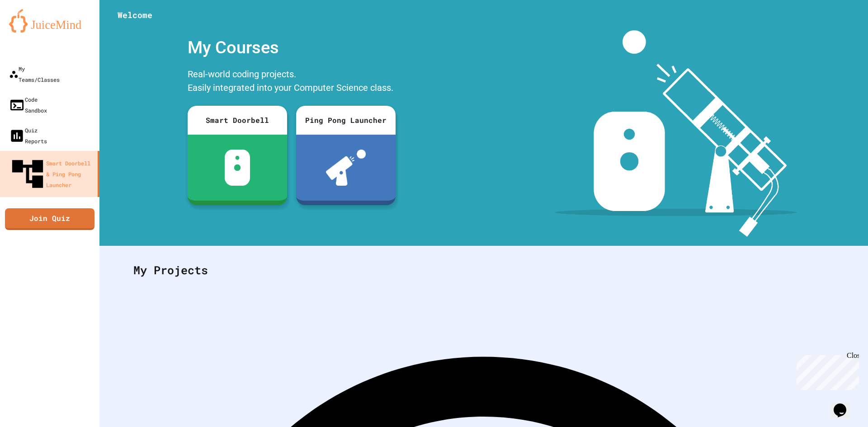 Image resolution: width=868 pixels, height=427 pixels. What do you see at coordinates (50, 219) in the screenshot?
I see `a: Join Quiz` at bounding box center [50, 219].